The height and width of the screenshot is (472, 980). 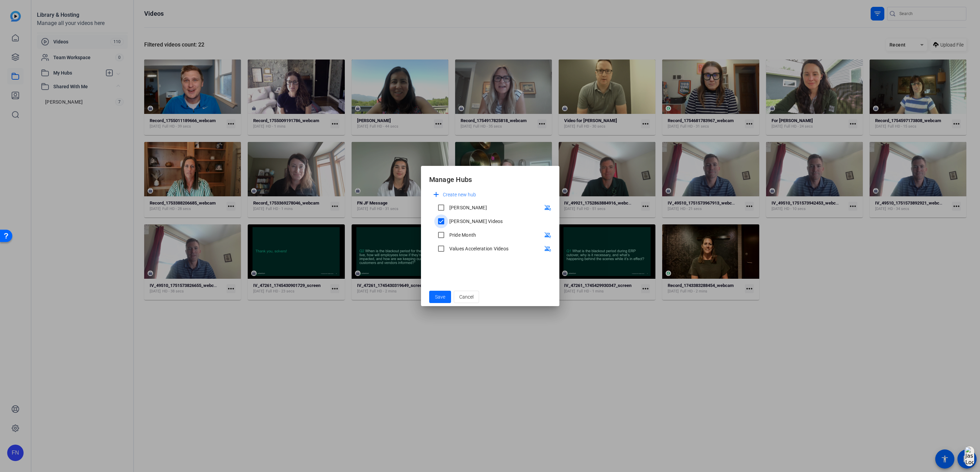 I want to click on button: Create new hub, so click(x=454, y=194).